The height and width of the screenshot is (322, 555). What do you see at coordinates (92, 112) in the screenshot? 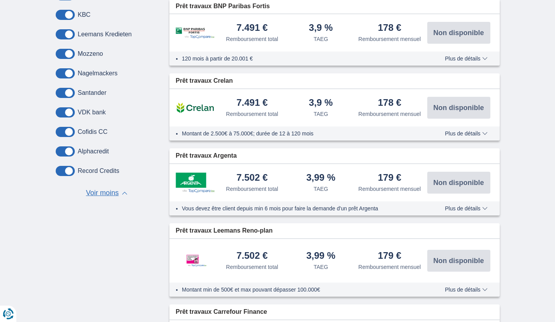
I see `label: VDK bank` at bounding box center [92, 112].